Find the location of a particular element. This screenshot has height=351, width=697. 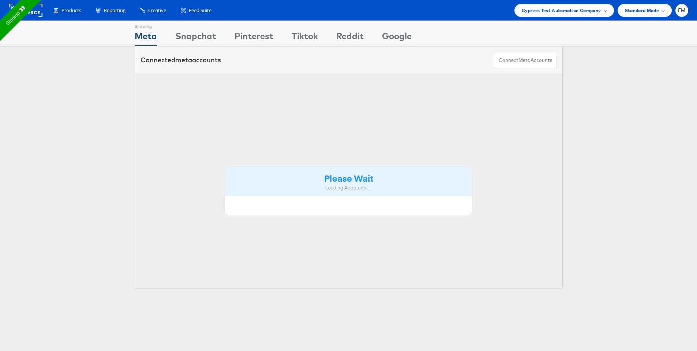

span: Cypress Test Automation Company is located at coordinates (562, 10).